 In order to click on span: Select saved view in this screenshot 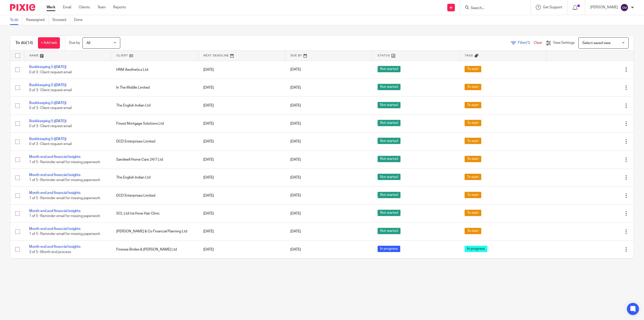, I will do `click(596, 43)`.